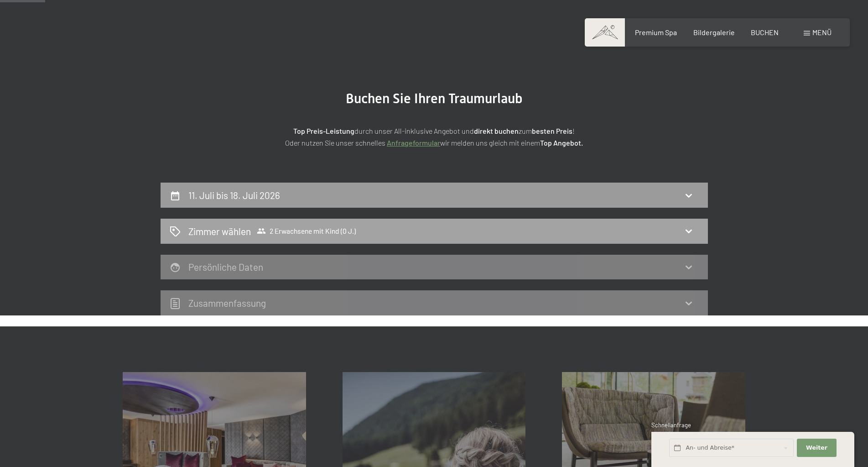 Image resolution: width=868 pixels, height=467 pixels. Describe the element at coordinates (816, 447) in the screenshot. I see `button: Weiter` at that location.